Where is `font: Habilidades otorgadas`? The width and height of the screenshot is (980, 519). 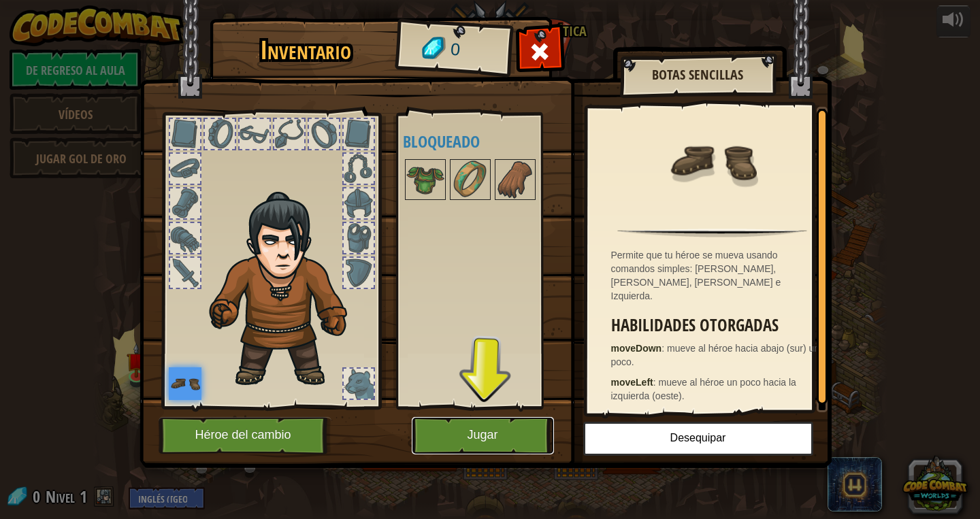 font: Habilidades otorgadas is located at coordinates (695, 326).